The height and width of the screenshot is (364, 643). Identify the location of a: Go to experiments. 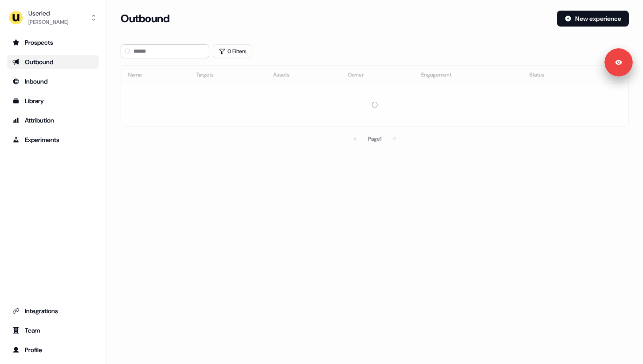
(52, 140).